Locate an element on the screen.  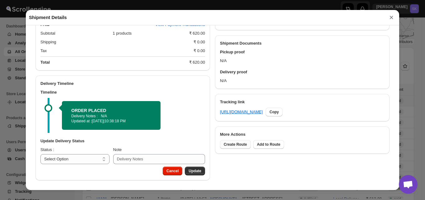
h3: Tracking link is located at coordinates (302, 102).